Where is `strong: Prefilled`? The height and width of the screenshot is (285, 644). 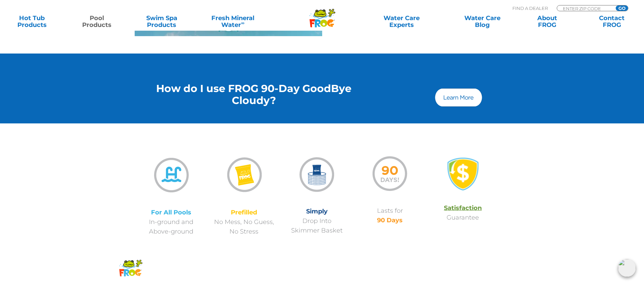 strong: Prefilled is located at coordinates (244, 212).